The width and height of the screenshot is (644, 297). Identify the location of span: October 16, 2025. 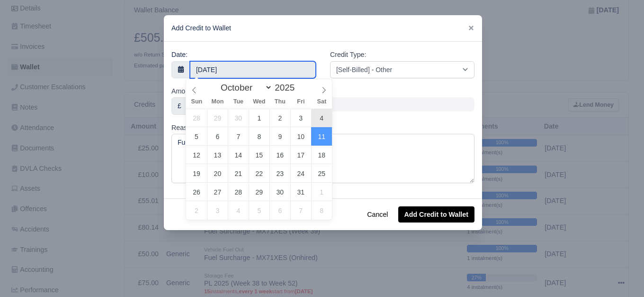
(280, 154).